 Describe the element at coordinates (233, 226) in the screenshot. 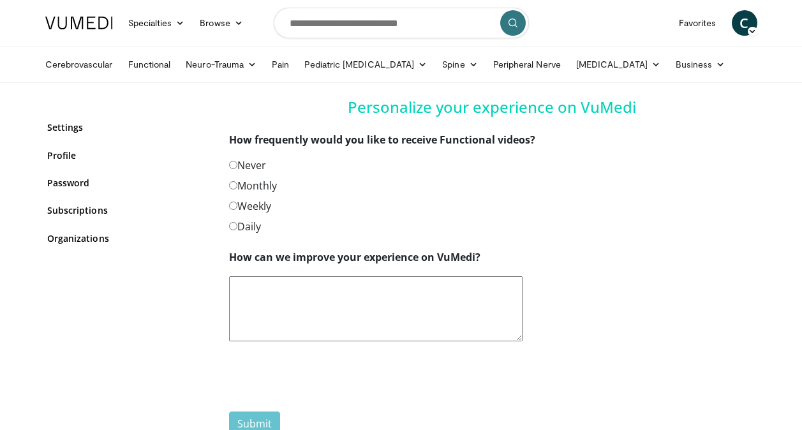

I see `input: Daily` at that location.